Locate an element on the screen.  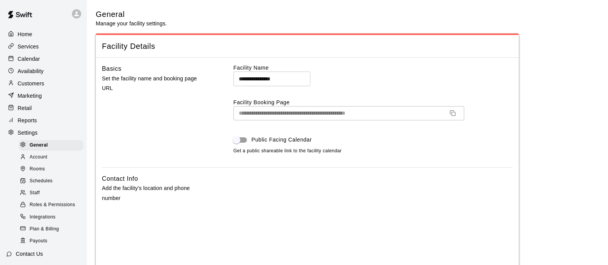
a: Roles & Permissions is located at coordinates (52, 205).